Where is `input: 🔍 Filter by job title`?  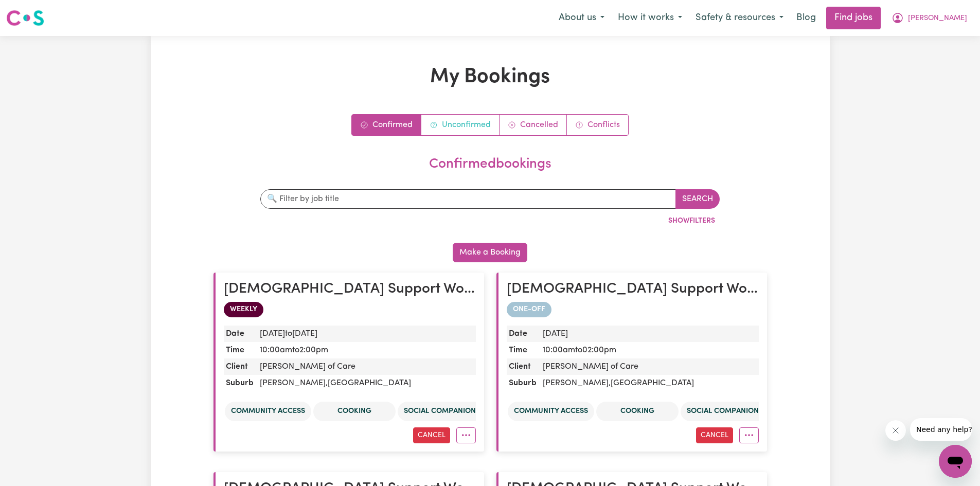
input: 🔍 Filter by job title is located at coordinates (468, 199).